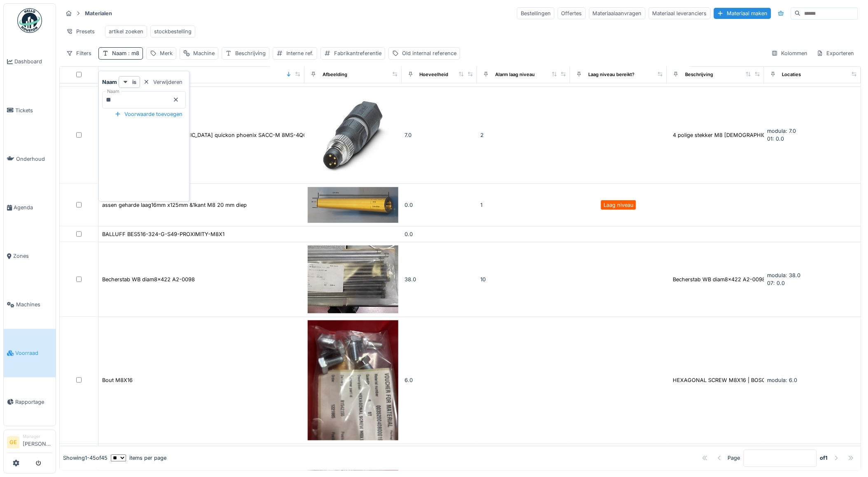 The image size is (868, 477). Describe the element at coordinates (680, 13) in the screenshot. I see `div: Materiaal leveranciers` at that location.